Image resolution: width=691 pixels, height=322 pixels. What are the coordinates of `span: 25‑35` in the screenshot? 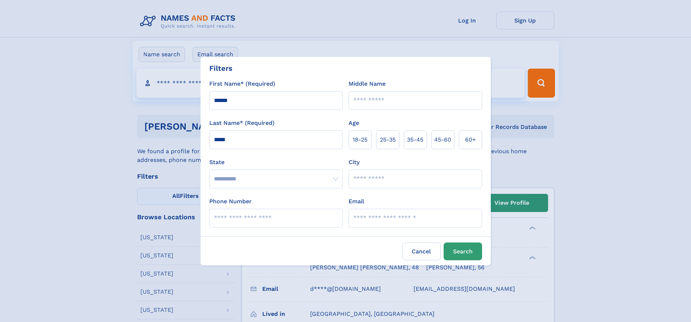 It's located at (388, 140).